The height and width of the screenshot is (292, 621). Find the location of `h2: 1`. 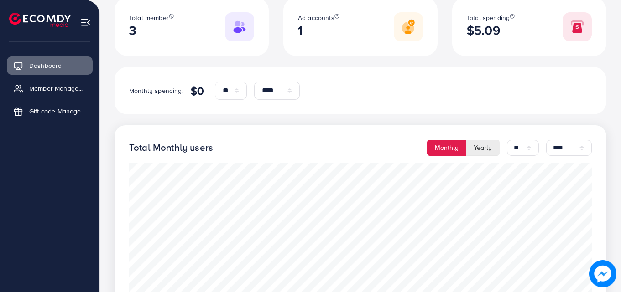

h2: 1 is located at coordinates (318, 30).